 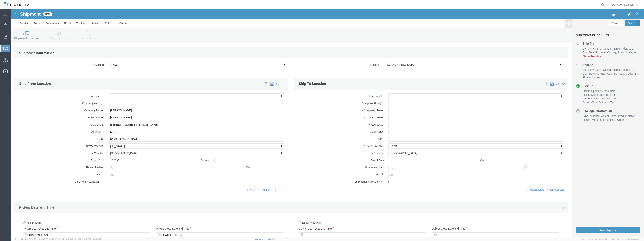 What do you see at coordinates (16, 5) in the screenshot?
I see `img: logo` at bounding box center [16, 5].